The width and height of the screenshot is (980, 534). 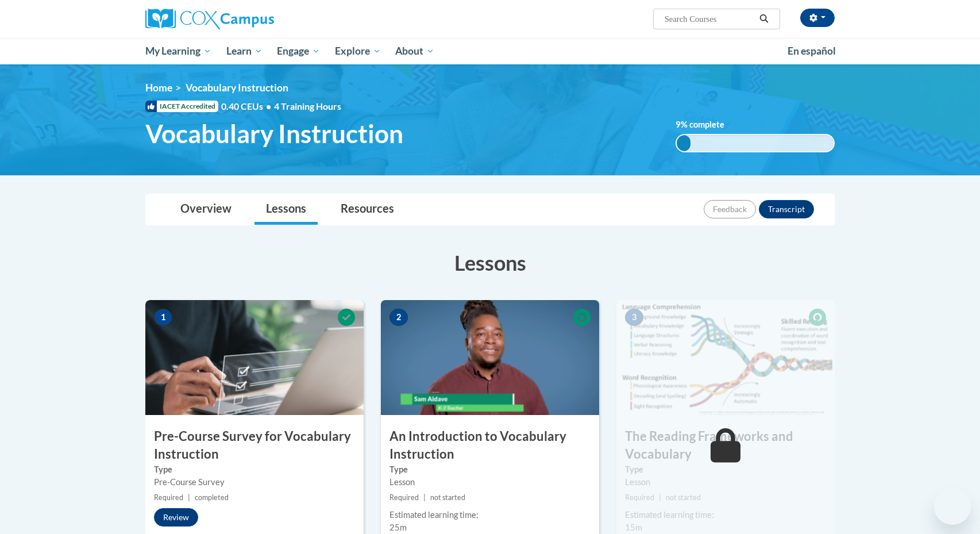 What do you see at coordinates (178, 51) in the screenshot?
I see `a: My Learning` at bounding box center [178, 51].